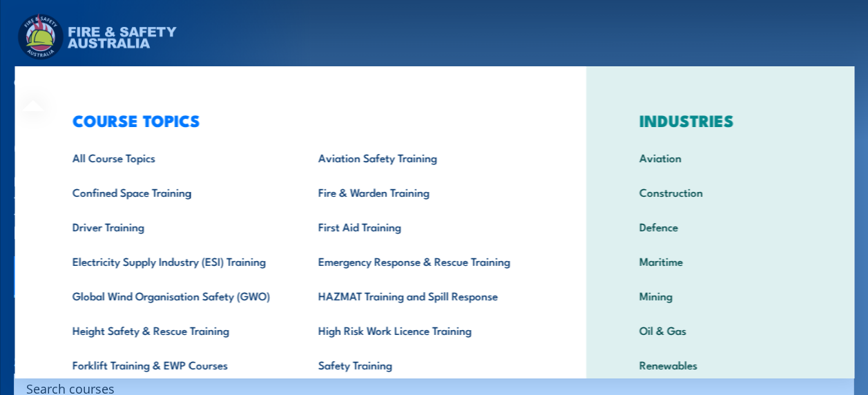 The height and width of the screenshot is (395, 868). Describe the element at coordinates (123, 82) in the screenshot. I see `a: Course Calendar` at that location.